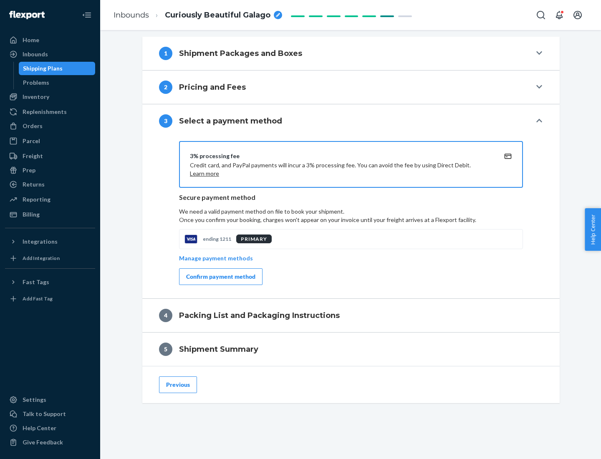  I want to click on div: Home, so click(31, 40).